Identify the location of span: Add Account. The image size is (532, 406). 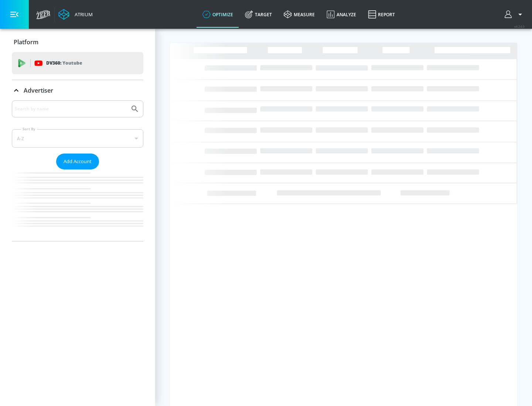
(78, 161).